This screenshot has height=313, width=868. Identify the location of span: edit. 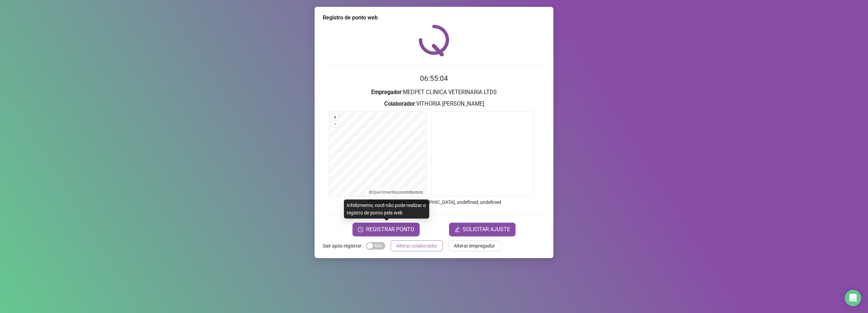
(457, 230).